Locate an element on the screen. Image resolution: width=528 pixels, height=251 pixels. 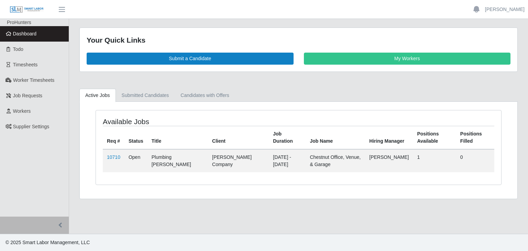
a: My Workers is located at coordinates (407, 58).